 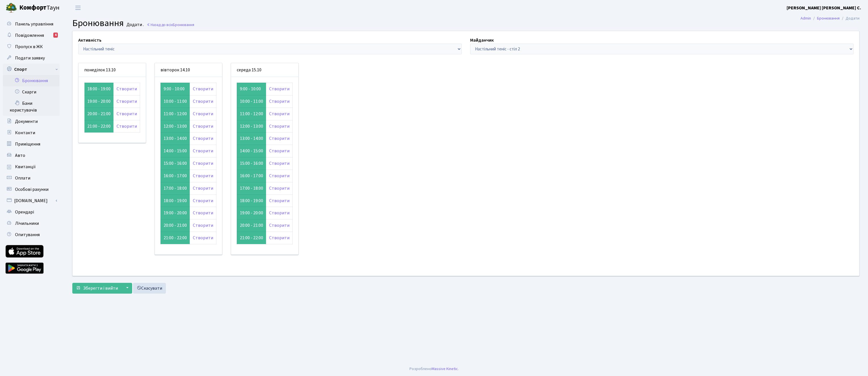 I want to click on a: Скасувати, so click(x=150, y=289).